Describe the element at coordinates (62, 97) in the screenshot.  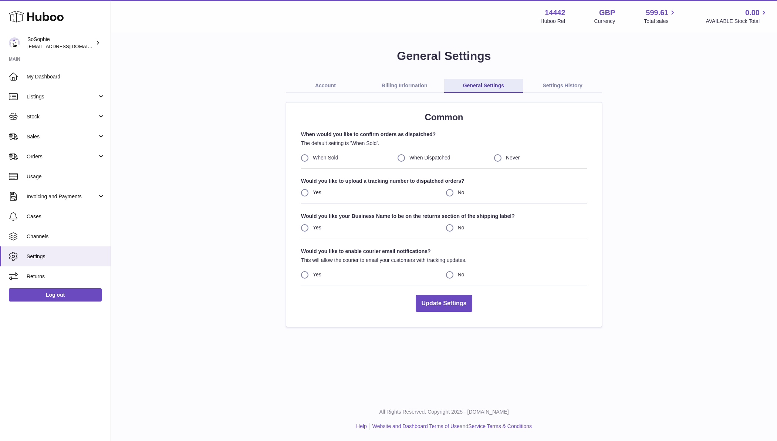
I see `span: Listings` at that location.